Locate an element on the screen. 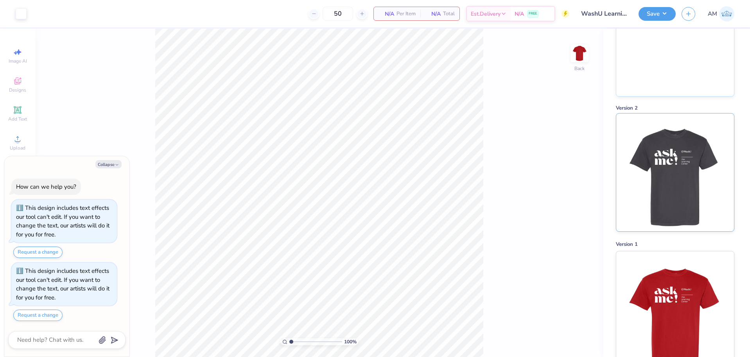  span: Est. Delivery is located at coordinates (486, 14).